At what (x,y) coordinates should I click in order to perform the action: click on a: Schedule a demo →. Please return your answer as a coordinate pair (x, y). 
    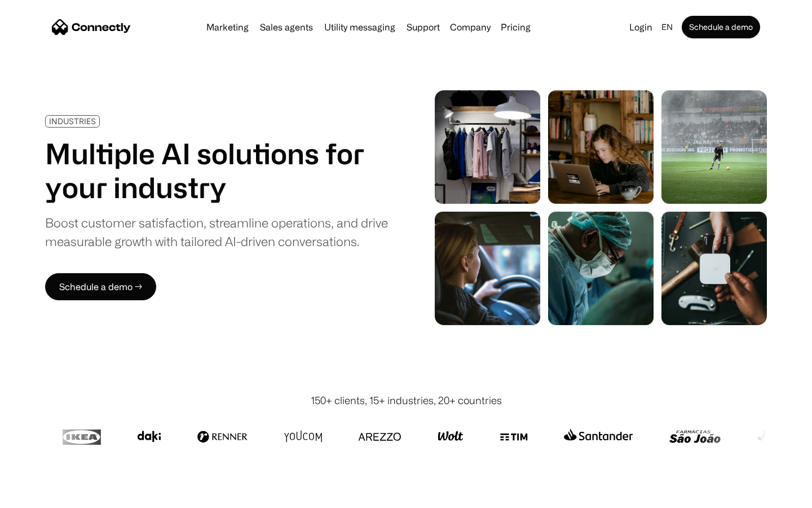
    Looking at the image, I should click on (101, 286).